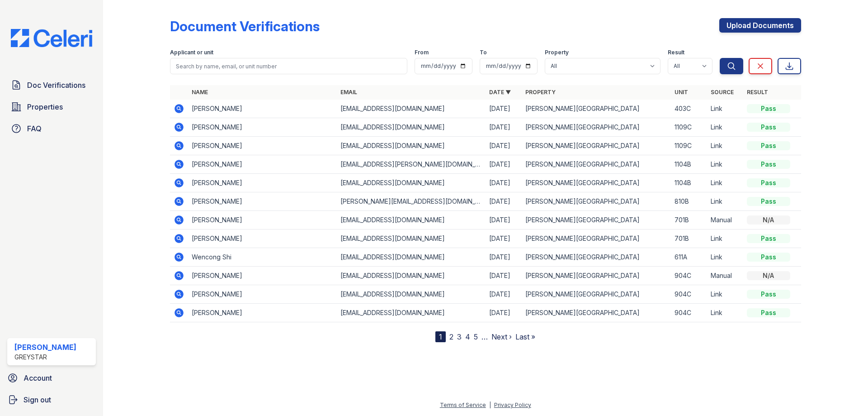 The image size is (868, 416). I want to click on label: From, so click(421, 53).